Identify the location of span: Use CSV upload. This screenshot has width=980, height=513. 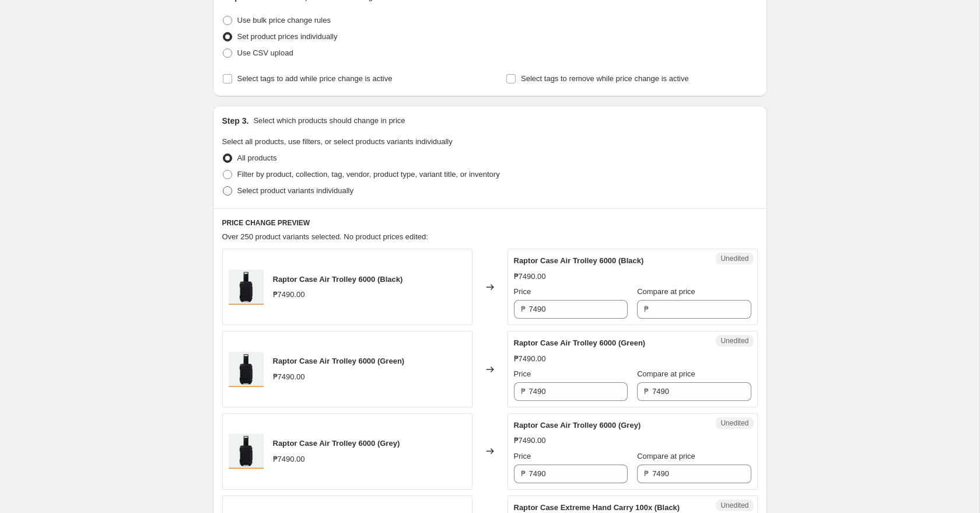
(265, 52).